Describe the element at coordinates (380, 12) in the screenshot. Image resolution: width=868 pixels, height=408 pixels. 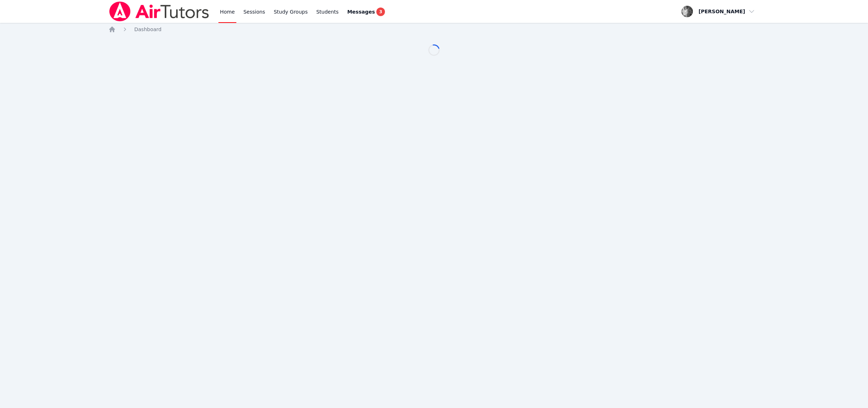
I see `span: 3` at that location.